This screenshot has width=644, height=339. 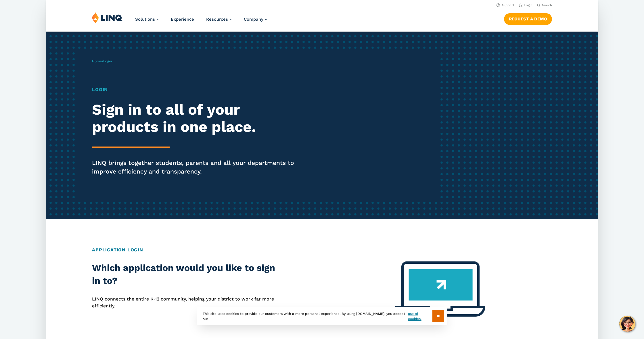 What do you see at coordinates (147, 19) in the screenshot?
I see `a: Solutions` at bounding box center [147, 19].